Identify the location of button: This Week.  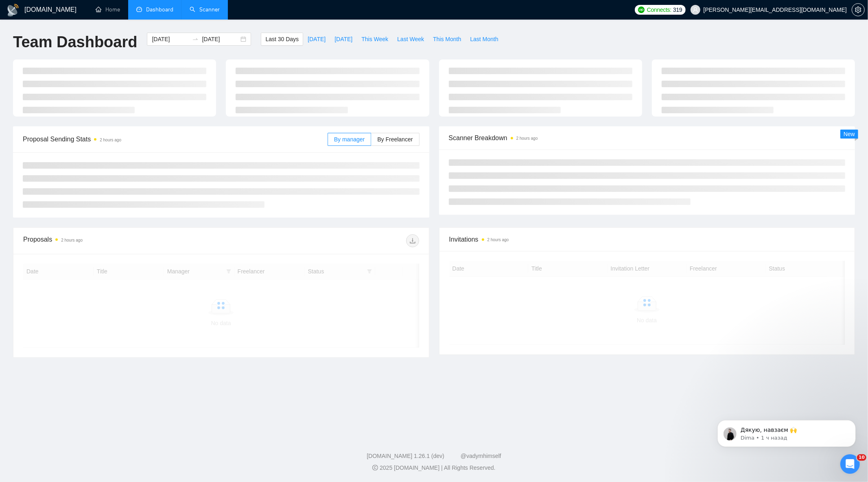
(375, 39).